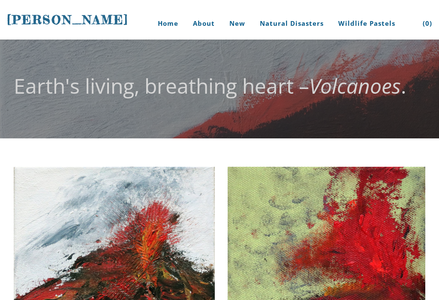  What do you see at coordinates (210, 85) in the screenshot?
I see `font: Earth's living, breathing heart – .` at bounding box center [210, 85].